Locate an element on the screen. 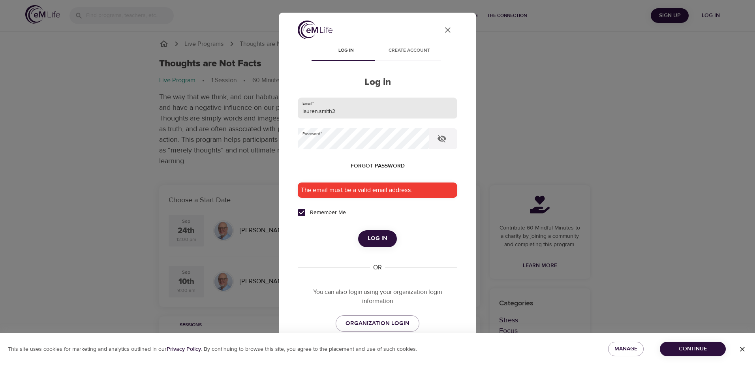 The width and height of the screenshot is (755, 365). button: Forgot password is located at coordinates (377, 166).